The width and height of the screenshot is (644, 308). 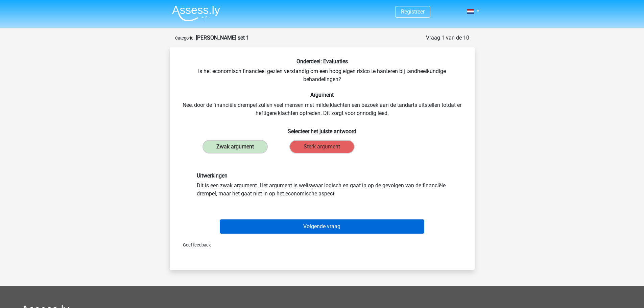 I want to click on div: Vraag 1 van de 10, so click(x=447, y=38).